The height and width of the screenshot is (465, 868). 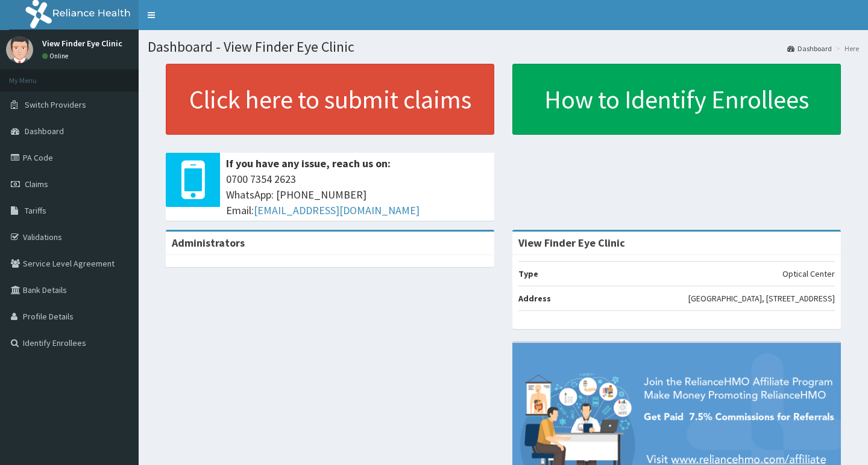 What do you see at coordinates (808, 274) in the screenshot?
I see `p: Optical Center` at bounding box center [808, 274].